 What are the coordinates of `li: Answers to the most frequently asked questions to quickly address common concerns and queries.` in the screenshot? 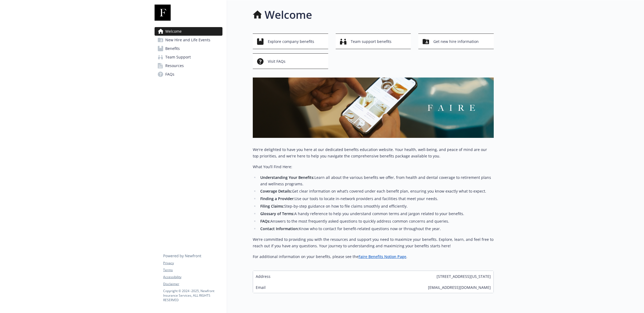 It's located at (376, 221).